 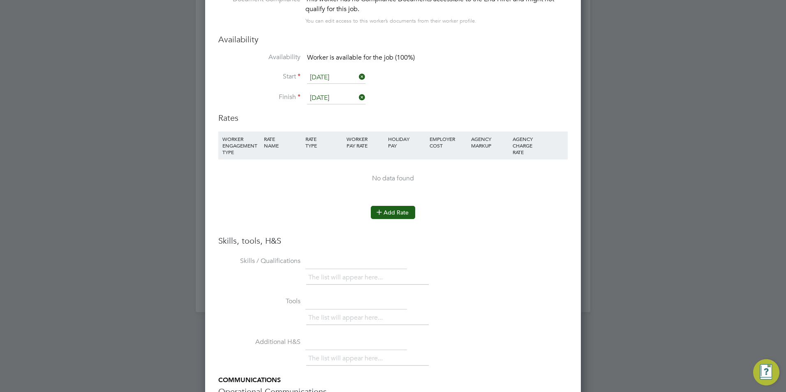 I want to click on label: Additional H&S, so click(x=259, y=342).